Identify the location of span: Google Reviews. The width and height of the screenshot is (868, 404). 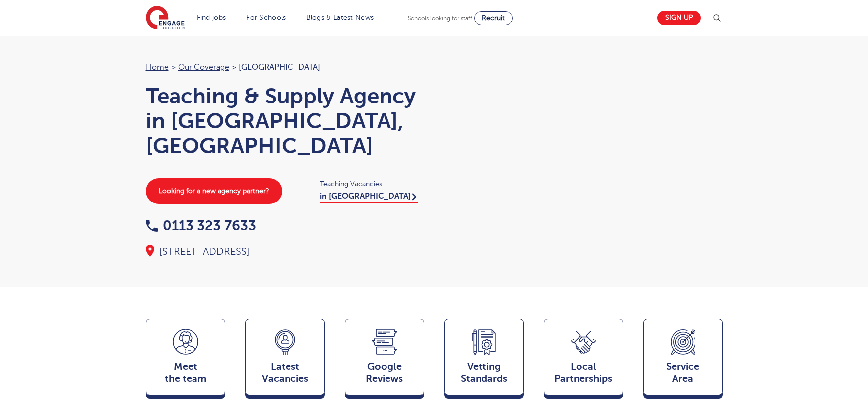
(384, 373).